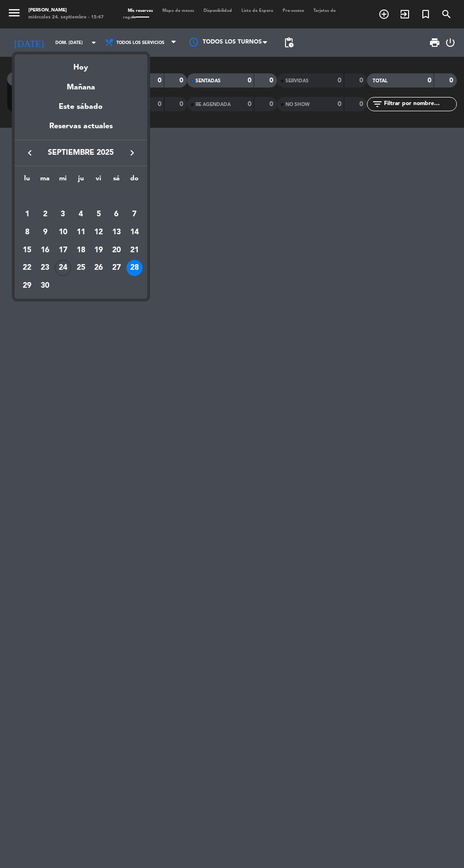 The width and height of the screenshot is (464, 868). Describe the element at coordinates (63, 251) in the screenshot. I see `div: 17` at that location.